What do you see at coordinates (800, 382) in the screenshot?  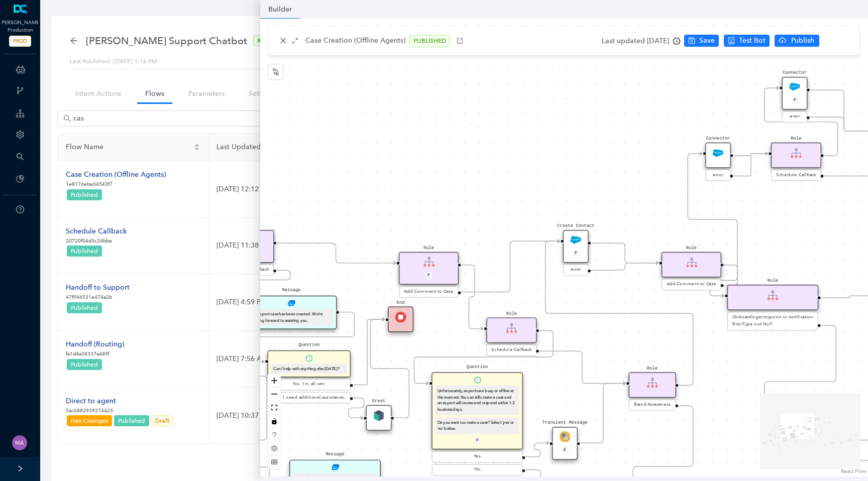 I see `g: Edge from reactflownode_9c76bc96-0247-442d-aaa8-97b27fdc4458 to reactflownode_d208ce9c-503d-47ac-...` at bounding box center [800, 382].